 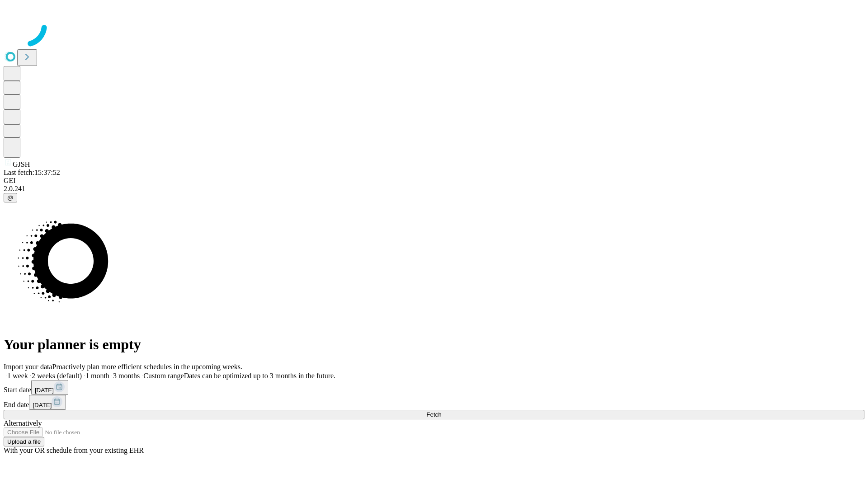 What do you see at coordinates (18, 375) in the screenshot?
I see `span: 1 week` at bounding box center [18, 375].